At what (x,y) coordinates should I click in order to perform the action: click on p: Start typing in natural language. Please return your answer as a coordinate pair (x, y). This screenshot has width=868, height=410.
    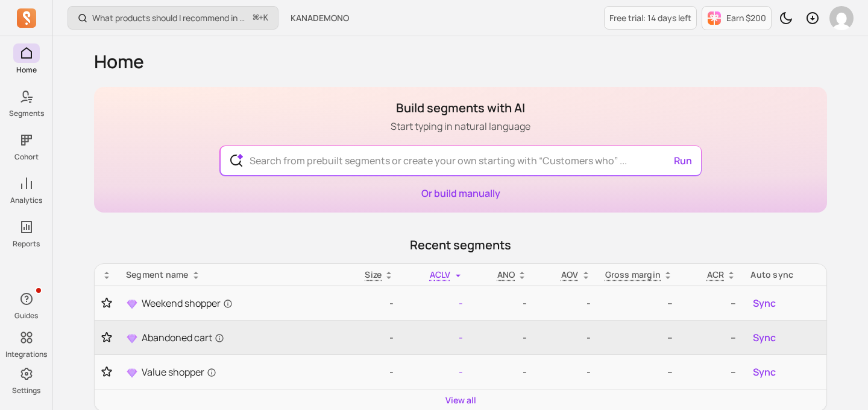
    Looking at the image, I should click on (461, 126).